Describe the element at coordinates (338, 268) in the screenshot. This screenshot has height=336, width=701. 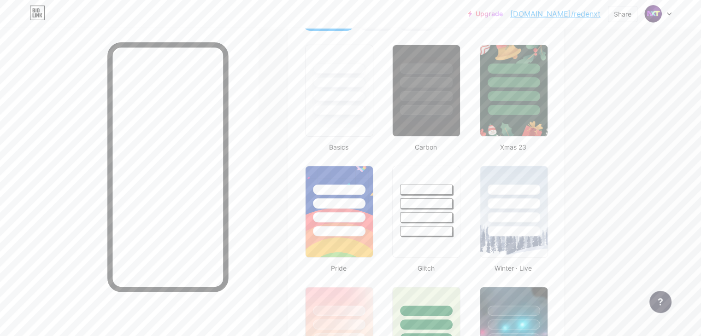
I see `div: Pride` at that location.